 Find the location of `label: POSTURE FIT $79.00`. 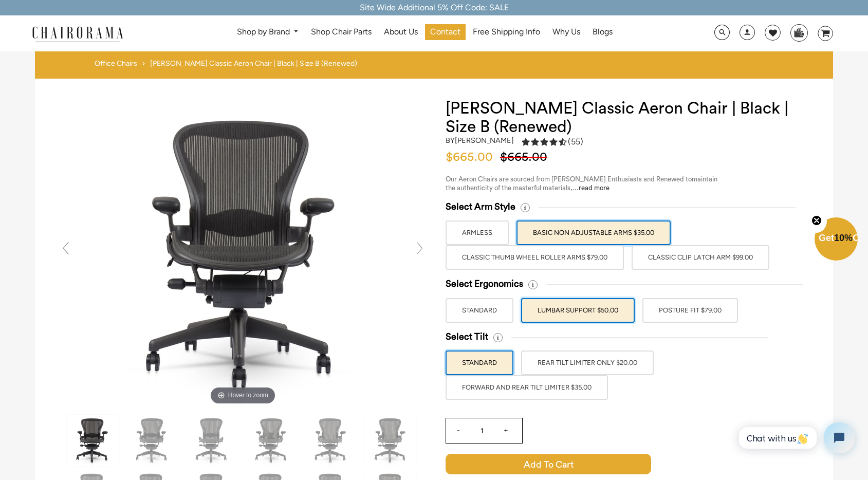

label: POSTURE FIT $79.00 is located at coordinates (690, 310).